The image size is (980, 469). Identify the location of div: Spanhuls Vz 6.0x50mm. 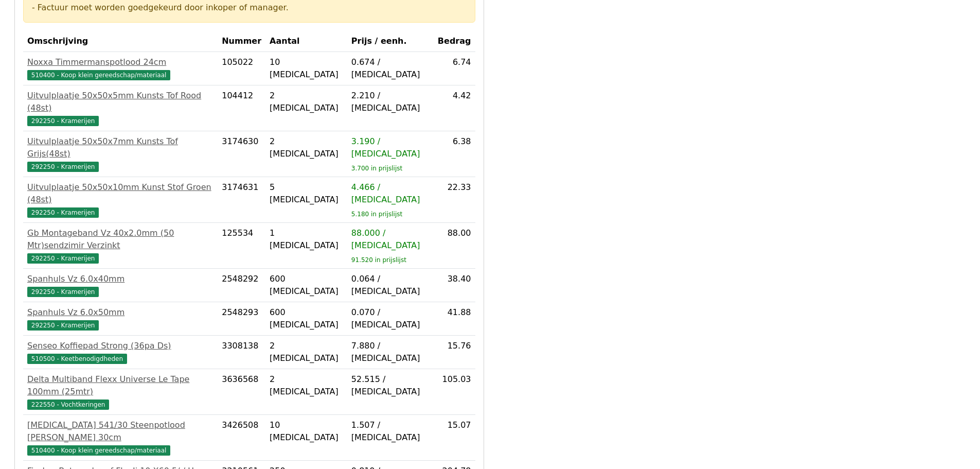
(120, 312).